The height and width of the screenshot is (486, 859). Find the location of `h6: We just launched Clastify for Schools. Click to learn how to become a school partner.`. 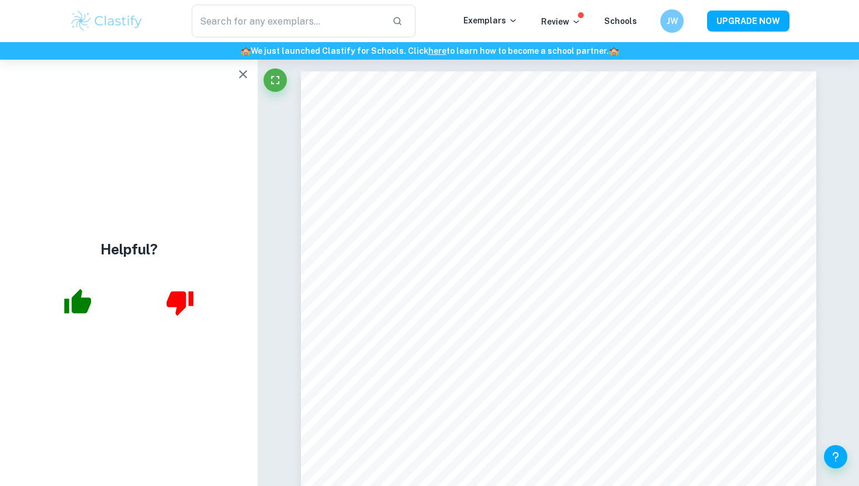

h6: We just launched Clastify for Schools. Click to learn how to become a school partner. is located at coordinates (430, 51).